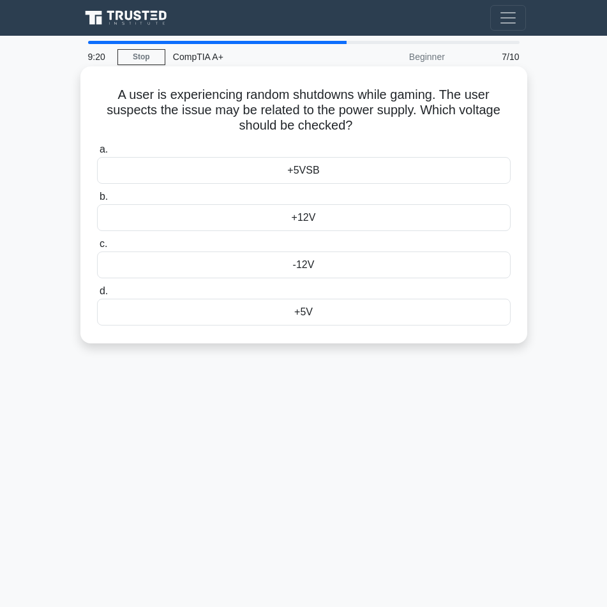  I want to click on button: Toggle navigation, so click(508, 18).